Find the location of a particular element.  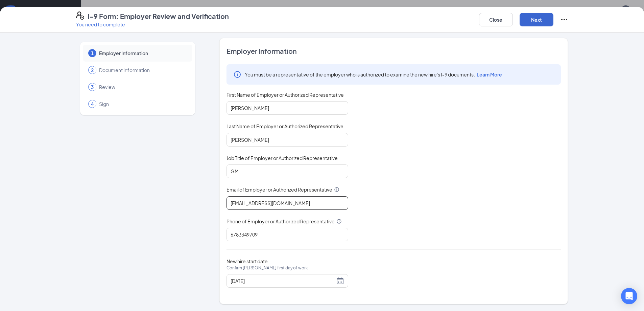

input: Enter your last name is located at coordinates (287, 139).